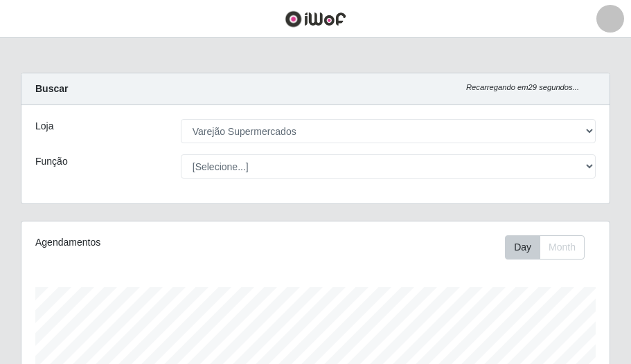 This screenshot has height=364, width=631. Describe the element at coordinates (146, 243) in the screenshot. I see `div: Agendamentos` at that location.